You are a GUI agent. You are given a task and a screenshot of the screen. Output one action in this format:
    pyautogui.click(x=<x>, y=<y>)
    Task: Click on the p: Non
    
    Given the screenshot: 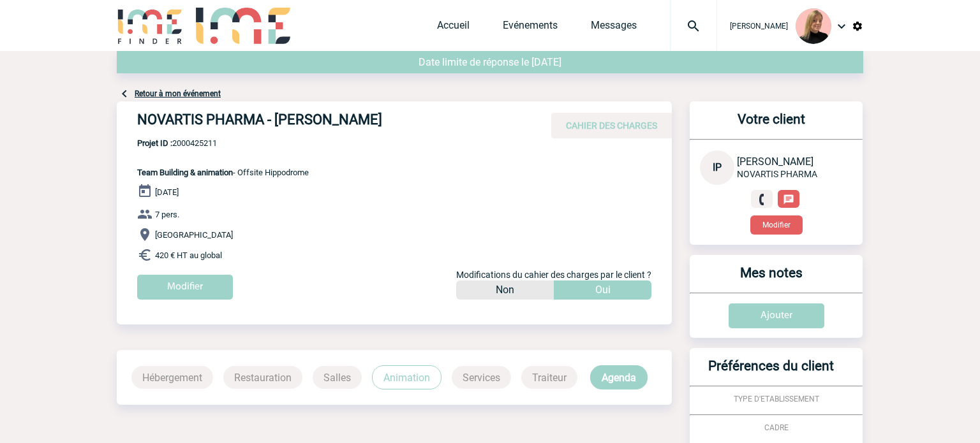 What is the action you would take?
    pyautogui.click(x=504, y=290)
    